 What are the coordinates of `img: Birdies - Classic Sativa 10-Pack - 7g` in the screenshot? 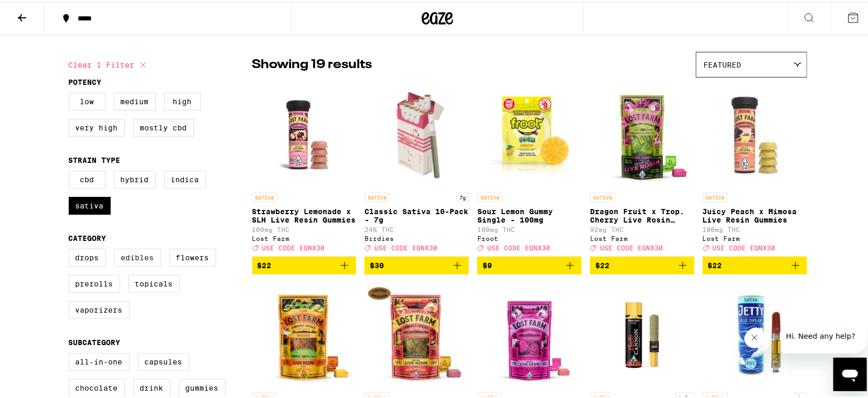 It's located at (416, 134).